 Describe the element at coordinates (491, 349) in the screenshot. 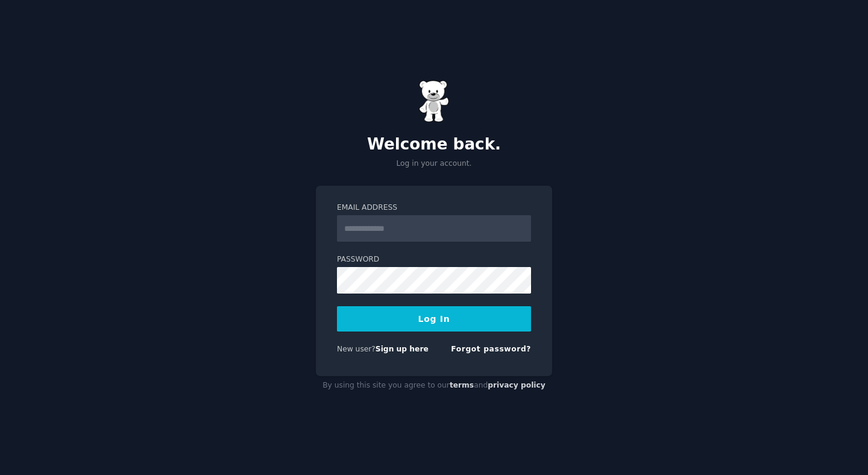

I see `a: Forgot password?` at that location.